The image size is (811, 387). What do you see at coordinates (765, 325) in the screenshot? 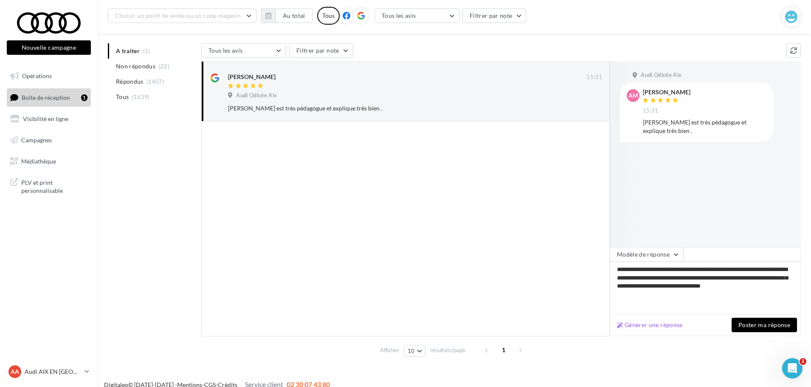
I see `button: Poster ma réponse` at bounding box center [765, 325].